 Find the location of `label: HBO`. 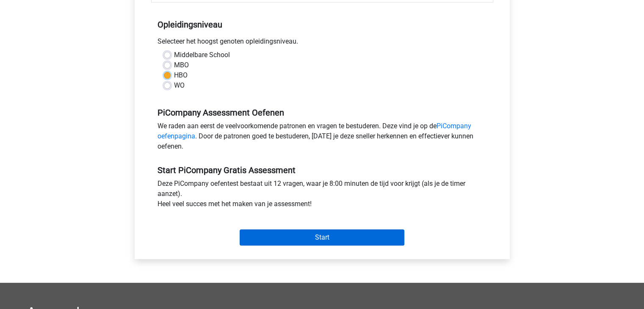

label: HBO is located at coordinates (181, 76).